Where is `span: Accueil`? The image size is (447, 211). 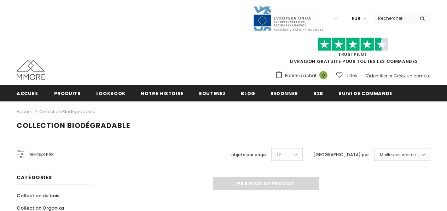 span: Accueil is located at coordinates (28, 93).